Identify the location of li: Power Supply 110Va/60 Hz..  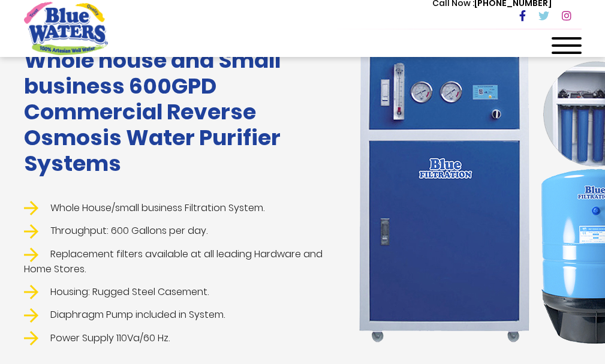
(173, 338).